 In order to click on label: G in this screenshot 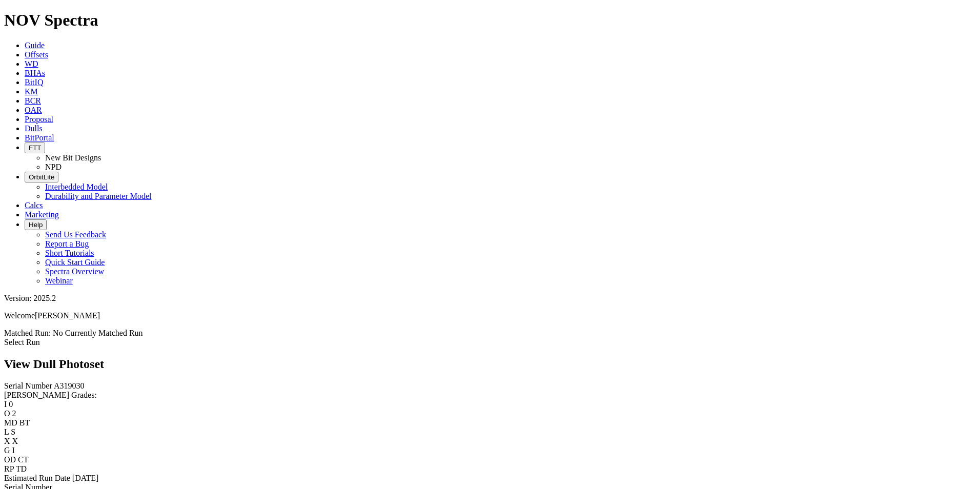, I will do `click(7, 450)`.